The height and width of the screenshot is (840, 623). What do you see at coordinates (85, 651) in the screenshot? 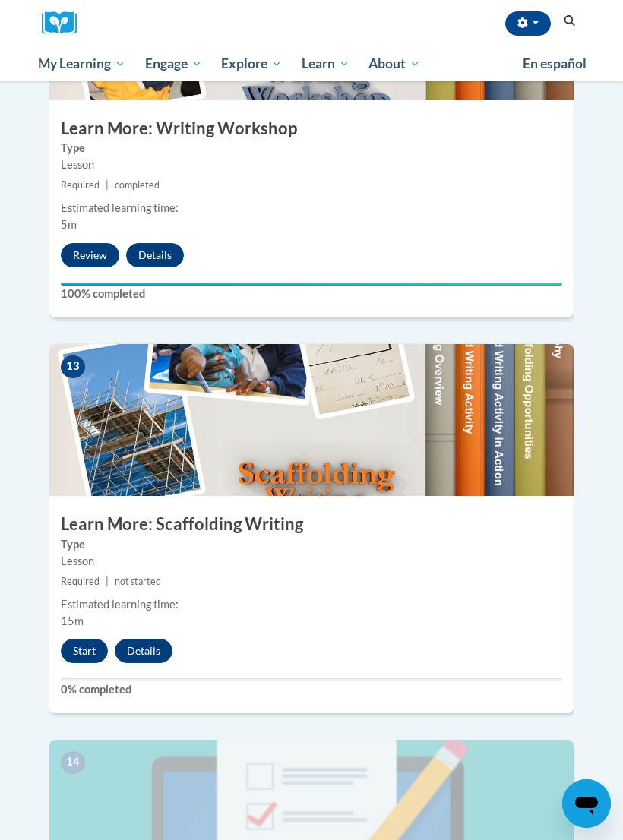
I see `button: Start` at bounding box center [85, 651].